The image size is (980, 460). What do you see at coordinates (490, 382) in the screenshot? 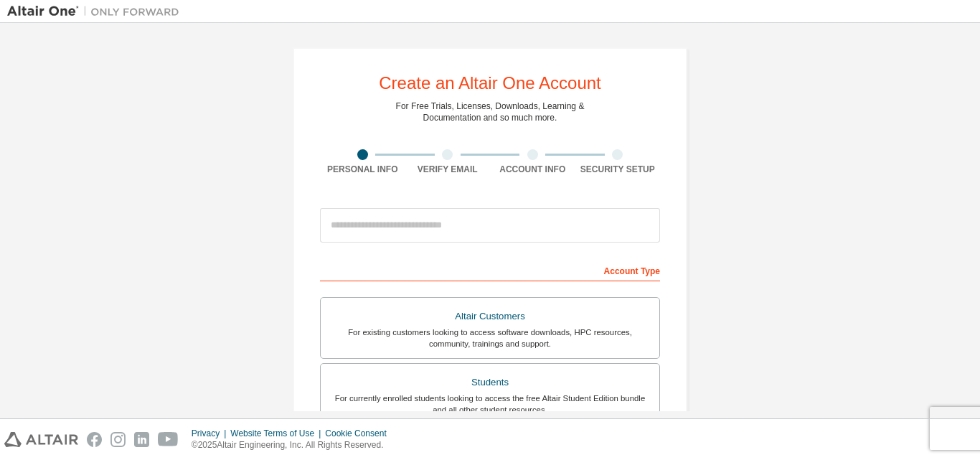
I see `div: Students` at bounding box center [490, 382].